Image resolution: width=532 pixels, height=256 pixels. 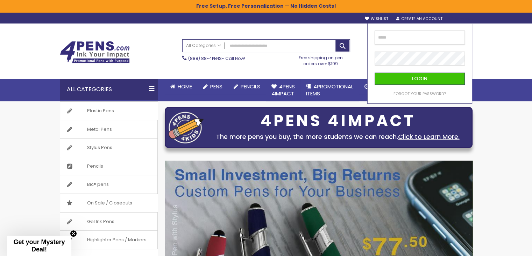 What do you see at coordinates (419, 19) in the screenshot?
I see `a: Create an Account` at bounding box center [419, 19].